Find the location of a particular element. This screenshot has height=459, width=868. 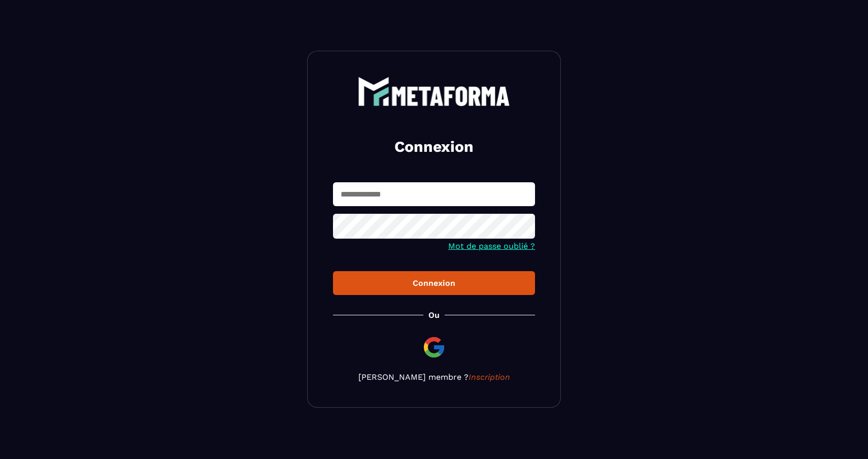

h2: Connexion is located at coordinates (434, 146).